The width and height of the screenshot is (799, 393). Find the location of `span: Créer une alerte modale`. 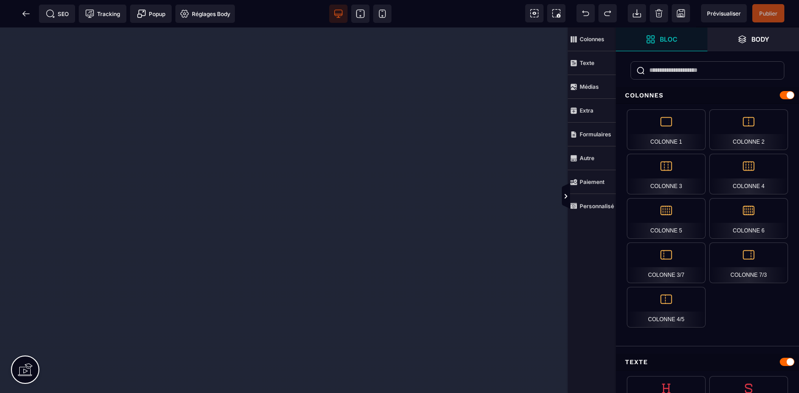

span: Créer une alerte modale is located at coordinates (151, 14).